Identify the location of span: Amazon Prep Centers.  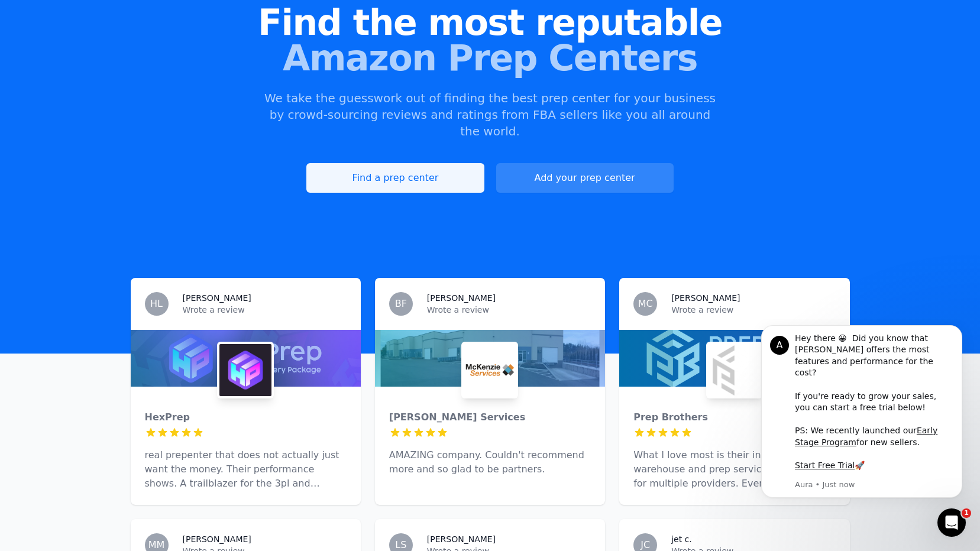
(490, 58).